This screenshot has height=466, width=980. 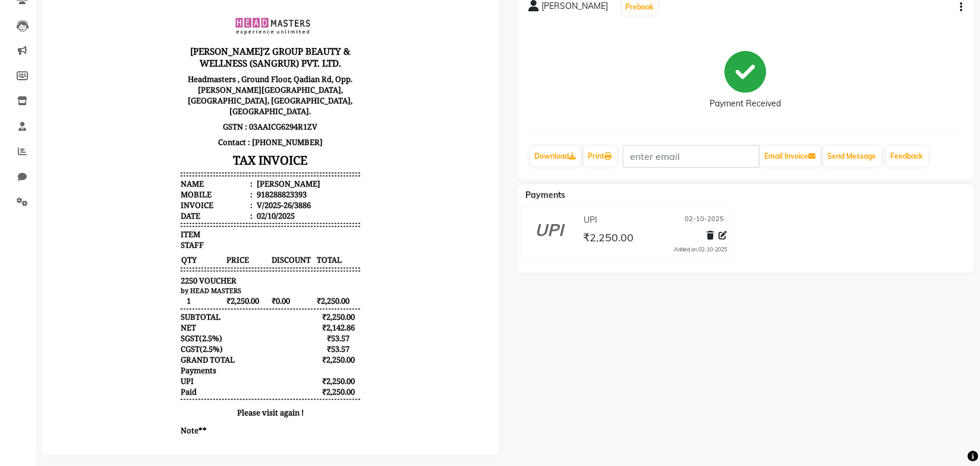 I want to click on p: GSTN : 03AAICG6294R1ZV, so click(x=217, y=129).